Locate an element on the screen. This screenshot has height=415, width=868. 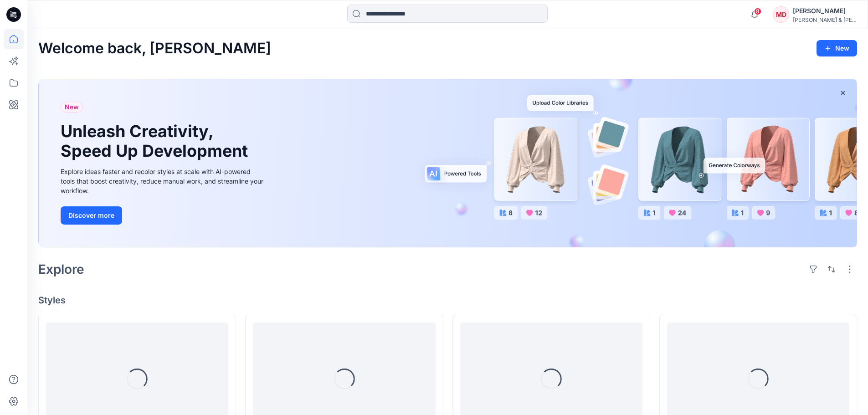
h4: Styles is located at coordinates (447, 300).